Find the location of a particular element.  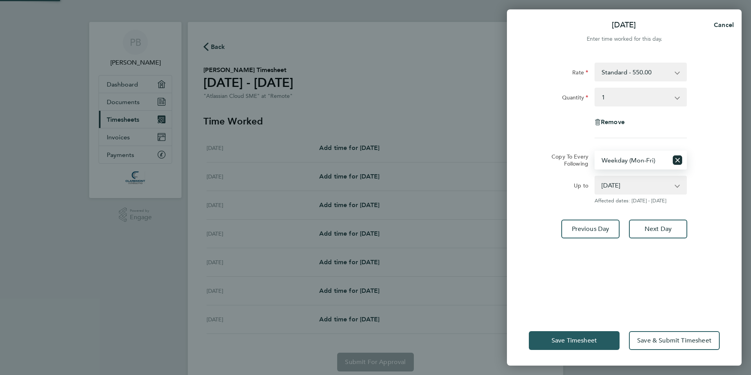

span: Remove is located at coordinates (613, 122).